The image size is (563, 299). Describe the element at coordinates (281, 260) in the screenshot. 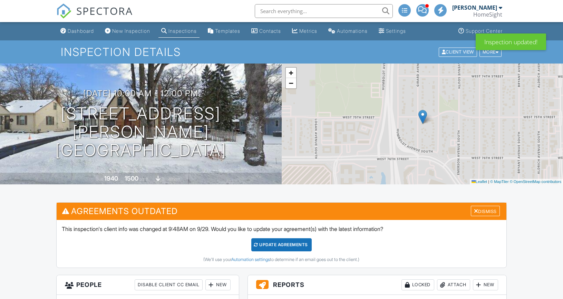

I see `div: (We'll use your to determine if an email goes out to the client.)` at that location.